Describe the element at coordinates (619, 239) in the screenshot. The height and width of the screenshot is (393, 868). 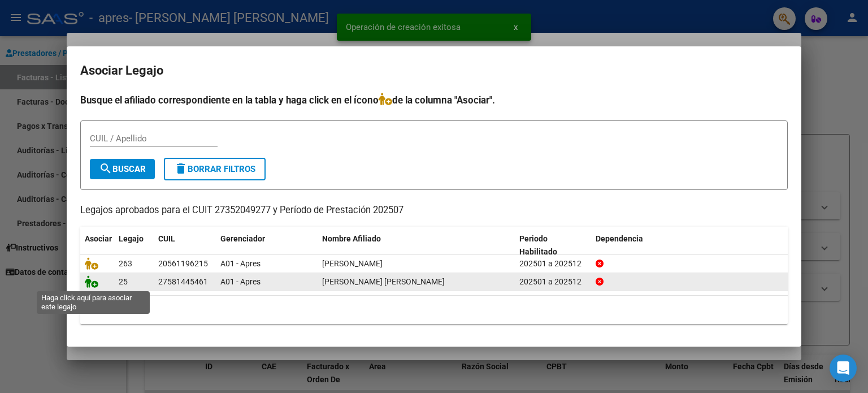
I see `span: Dependencia` at that location.